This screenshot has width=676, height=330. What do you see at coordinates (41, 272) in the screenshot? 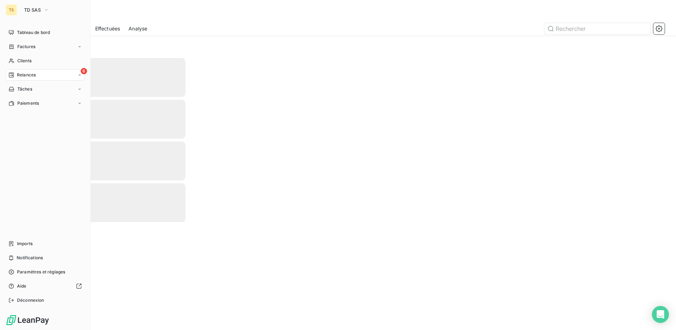
I see `span: Paramètres et réglages` at bounding box center [41, 272].